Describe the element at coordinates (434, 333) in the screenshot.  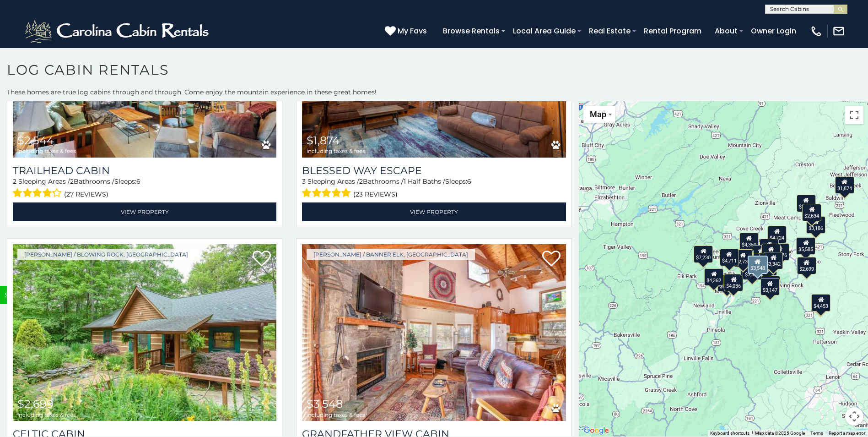
I see `img: Grandfather View Cabin` at that location.